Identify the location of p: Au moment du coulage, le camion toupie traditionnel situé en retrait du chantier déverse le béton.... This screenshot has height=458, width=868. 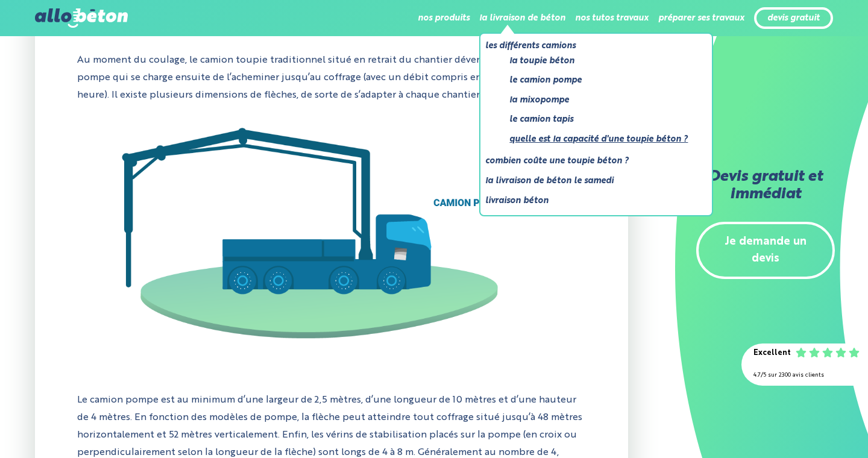
(332, 77).